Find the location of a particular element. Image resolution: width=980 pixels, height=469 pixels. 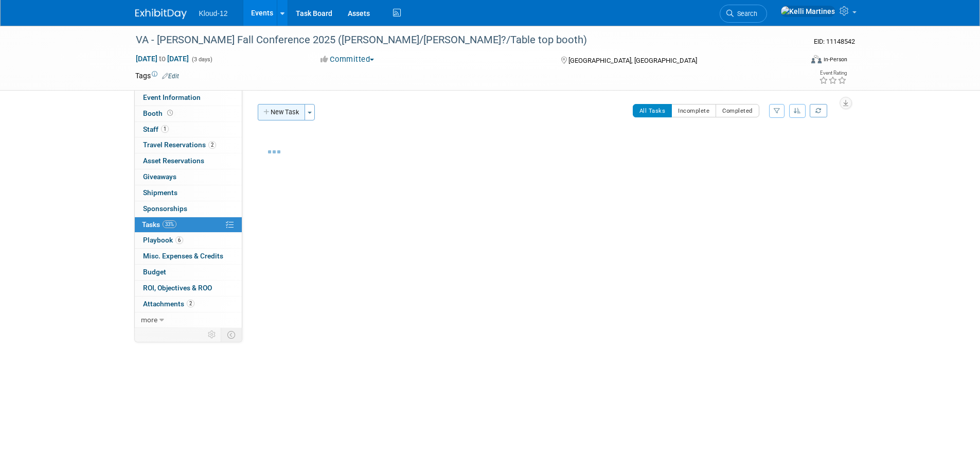

a: Asset Reservations is located at coordinates (189, 161).